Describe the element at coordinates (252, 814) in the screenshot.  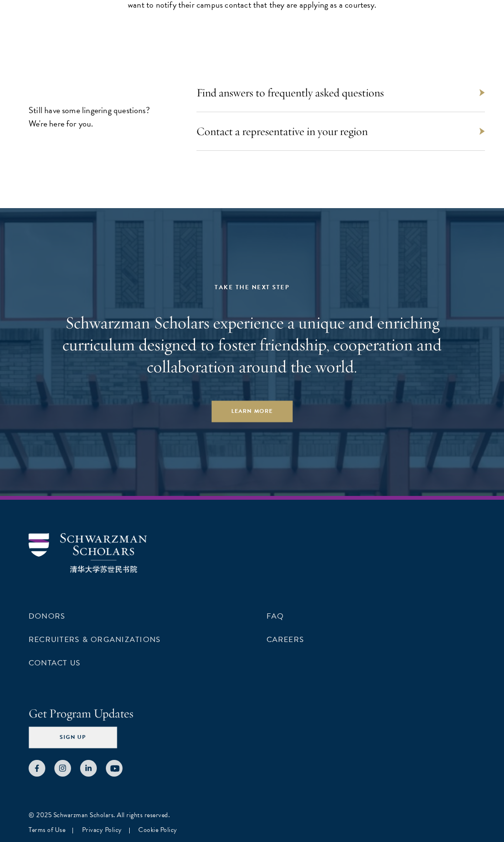
I see `div: © 2025 Schwarzman Scholars. All rights reserved.` at that location.